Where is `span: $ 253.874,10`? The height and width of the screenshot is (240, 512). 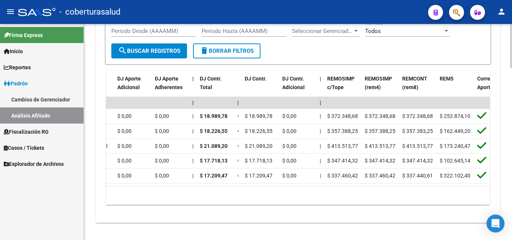
span: $ 253.874,10 is located at coordinates (455, 116).